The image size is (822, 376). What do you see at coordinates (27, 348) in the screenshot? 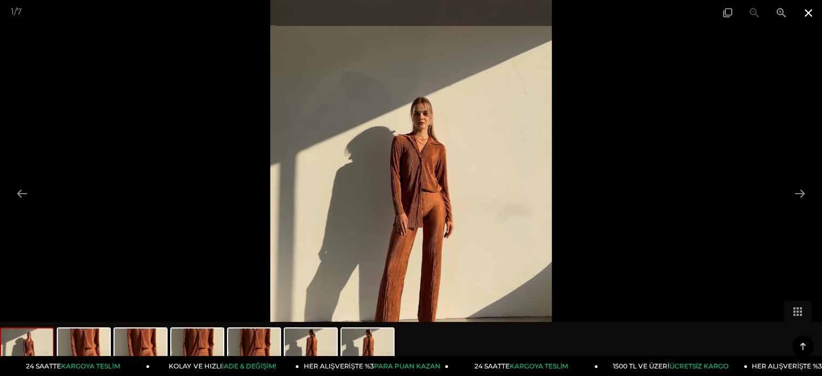
I see `img: fitilli-piliseli-kumas-tatiana-kadin-k--a33f-.jpg` at bounding box center [27, 348].